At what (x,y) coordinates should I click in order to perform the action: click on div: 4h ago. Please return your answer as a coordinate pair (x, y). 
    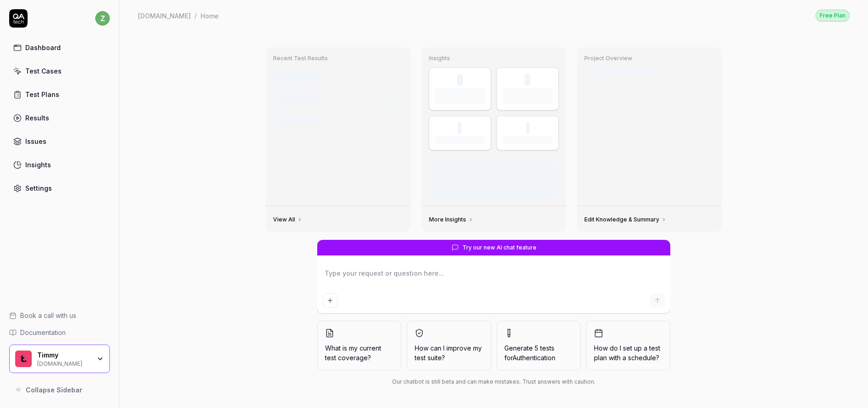
    Looking at the image, I should click on (394, 98).